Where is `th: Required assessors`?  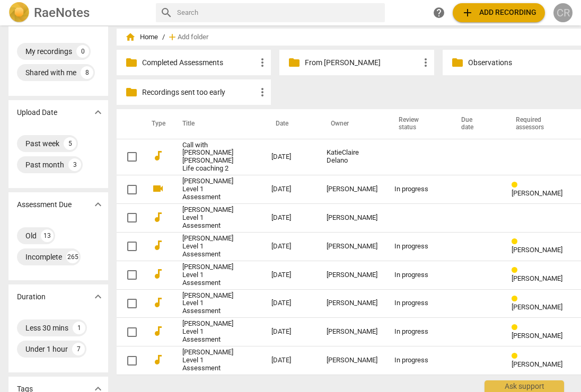 th: Required assessors is located at coordinates (538, 124).